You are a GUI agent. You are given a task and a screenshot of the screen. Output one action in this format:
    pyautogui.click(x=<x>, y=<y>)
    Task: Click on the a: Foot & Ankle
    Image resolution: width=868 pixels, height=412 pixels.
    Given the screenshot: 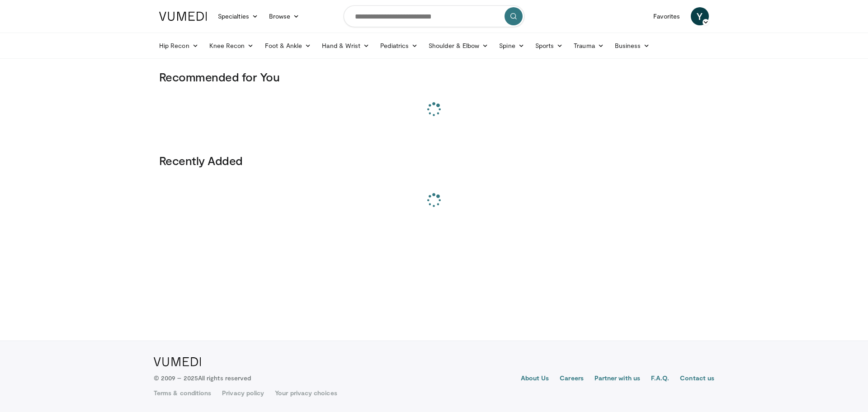 What is the action you would take?
    pyautogui.click(x=288, y=45)
    